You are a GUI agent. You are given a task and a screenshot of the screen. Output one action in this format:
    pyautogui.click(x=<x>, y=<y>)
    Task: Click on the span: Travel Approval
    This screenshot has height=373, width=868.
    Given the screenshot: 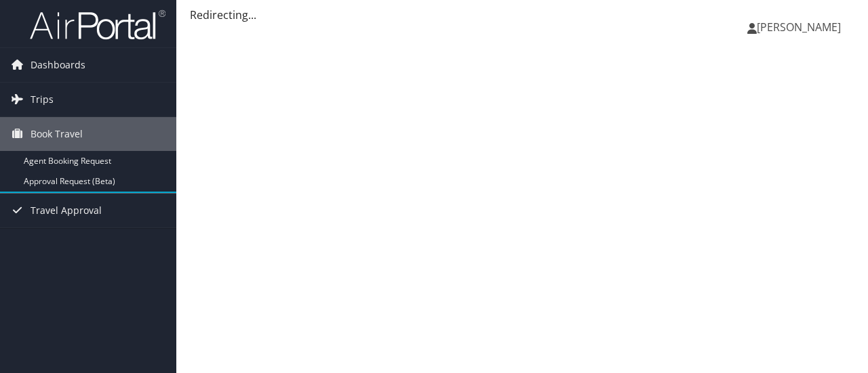 What is the action you would take?
    pyautogui.click(x=66, y=211)
    